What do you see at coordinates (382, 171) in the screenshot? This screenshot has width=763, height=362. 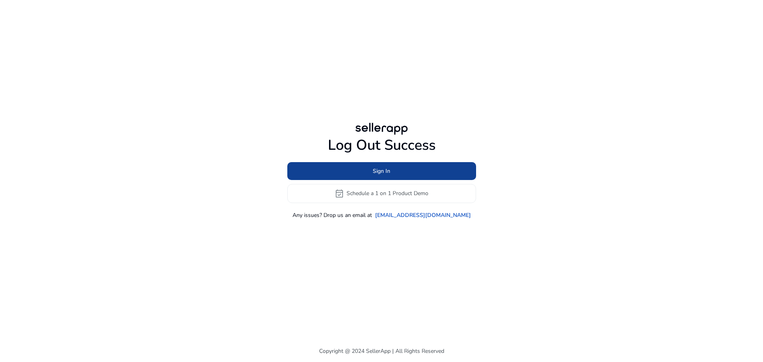 I see `span: Sign In` at bounding box center [382, 171].